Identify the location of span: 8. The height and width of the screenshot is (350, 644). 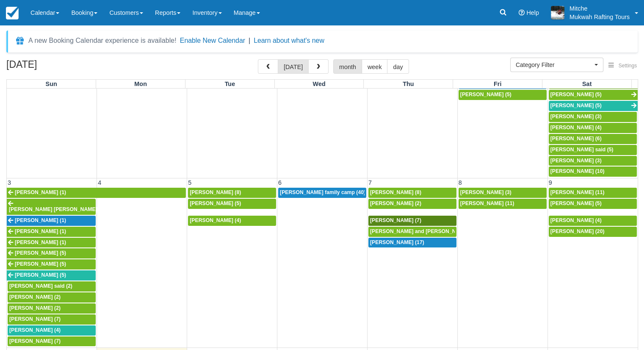
(461, 183).